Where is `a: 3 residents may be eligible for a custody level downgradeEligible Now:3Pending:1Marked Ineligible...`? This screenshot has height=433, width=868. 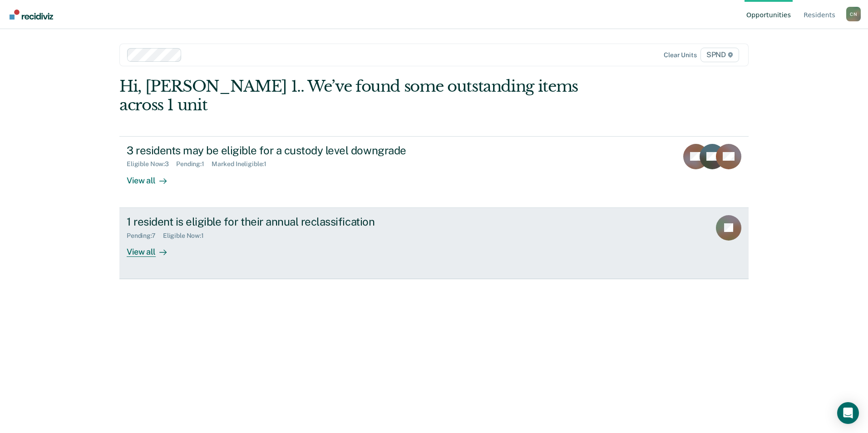
a: 3 residents may be eligible for a custody level downgradeEligible Now:3Pending:1Marked Ineligible... is located at coordinates (434, 172).